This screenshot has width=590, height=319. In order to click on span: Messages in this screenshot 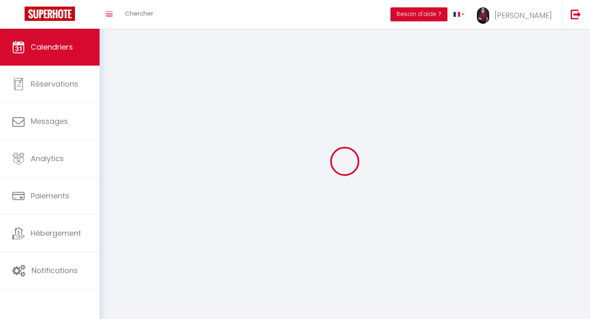, I will do `click(49, 121)`.